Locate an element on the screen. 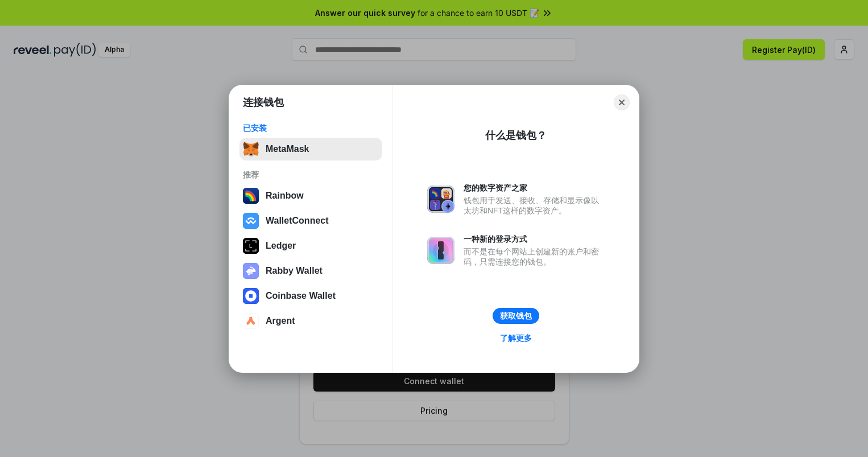 This screenshot has height=457, width=868. div: 推荐 is located at coordinates (311, 174).